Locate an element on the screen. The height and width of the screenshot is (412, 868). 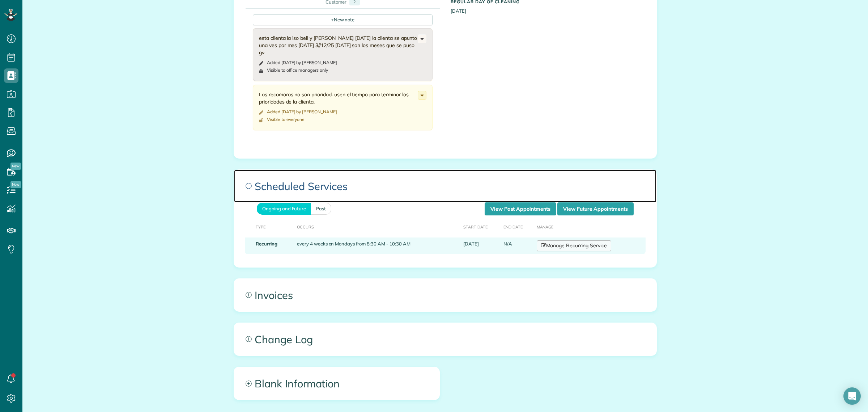
div: Las recamaras no son prioridad. usen el tiempo para terminar las prioridades de la clienta. is located at coordinates (338, 98).